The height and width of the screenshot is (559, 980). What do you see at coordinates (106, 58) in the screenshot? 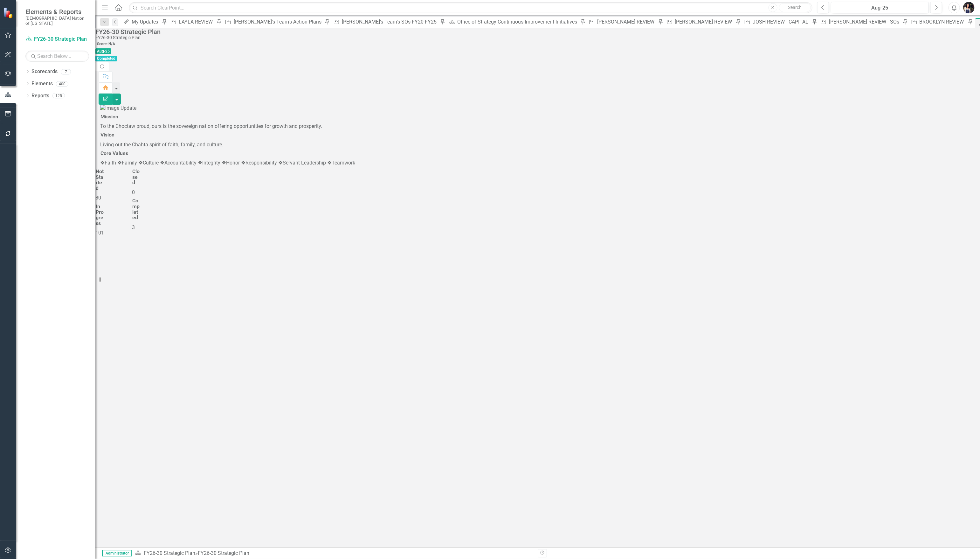
I see `span: Completed` at bounding box center [106, 58].